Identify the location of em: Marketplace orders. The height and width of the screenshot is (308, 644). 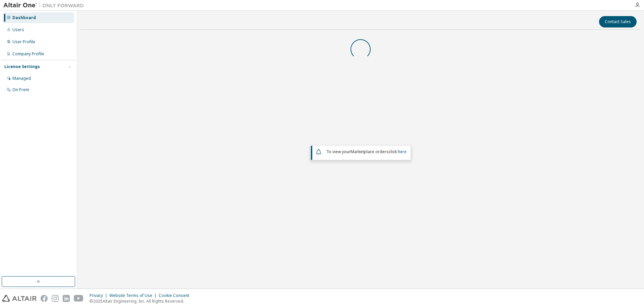
(369, 152).